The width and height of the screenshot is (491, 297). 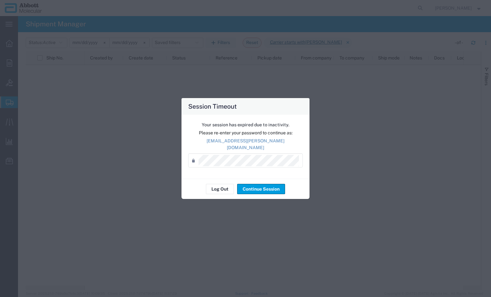 I want to click on p: Please re-enter your password to continue as:, so click(x=245, y=133).